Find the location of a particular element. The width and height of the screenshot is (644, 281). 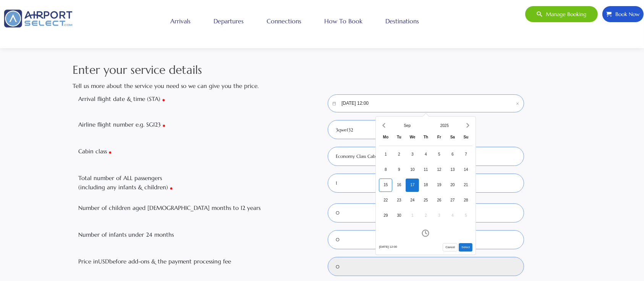

div: 09/17/2025, 12:00 is located at coordinates (388, 247).